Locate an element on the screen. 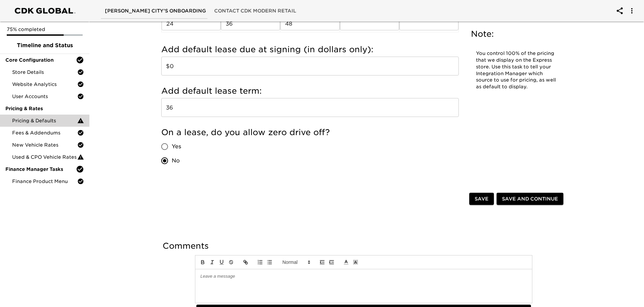 The height and width of the screenshot is (307, 644). span: Save is located at coordinates (482, 199).